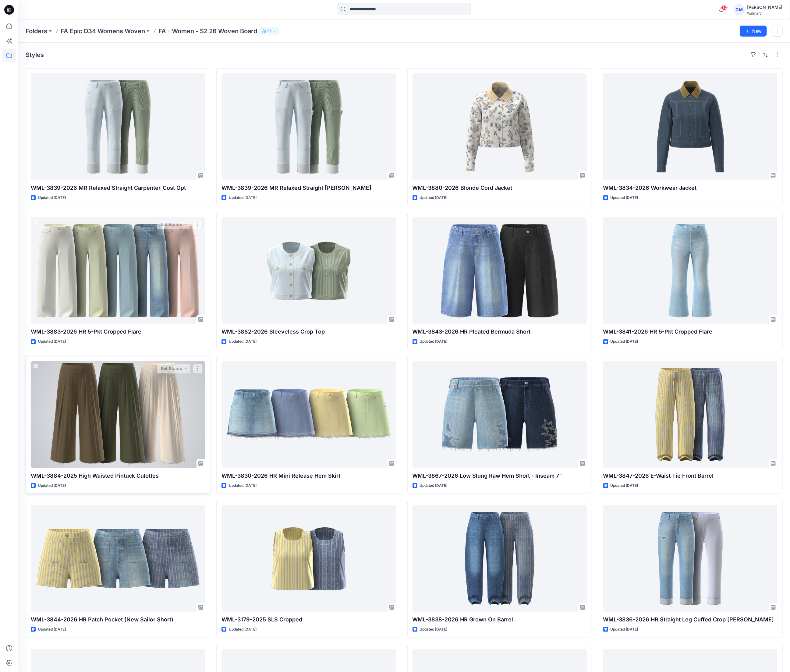  I want to click on a: WML-3179-2025 SLS Cropped, so click(309, 559).